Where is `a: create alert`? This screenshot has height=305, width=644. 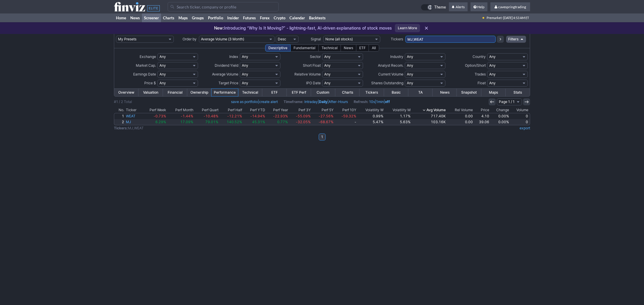 a: create alert is located at coordinates (268, 101).